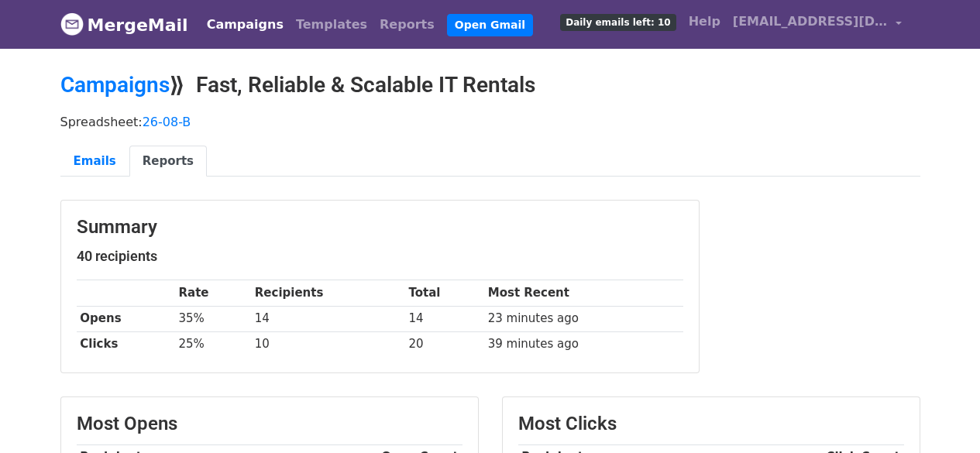 Image resolution: width=980 pixels, height=453 pixels. What do you see at coordinates (705, 22) in the screenshot?
I see `a: Help` at bounding box center [705, 22].